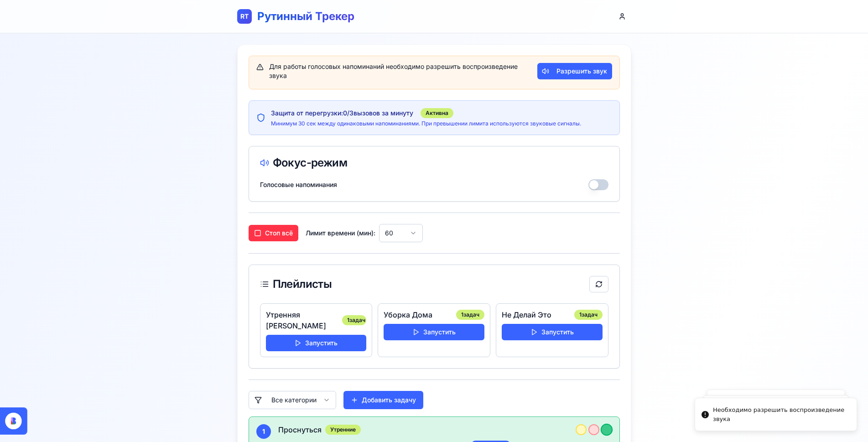 This screenshot has width=868, height=442. I want to click on h4: Уборка Дома, so click(407, 315).